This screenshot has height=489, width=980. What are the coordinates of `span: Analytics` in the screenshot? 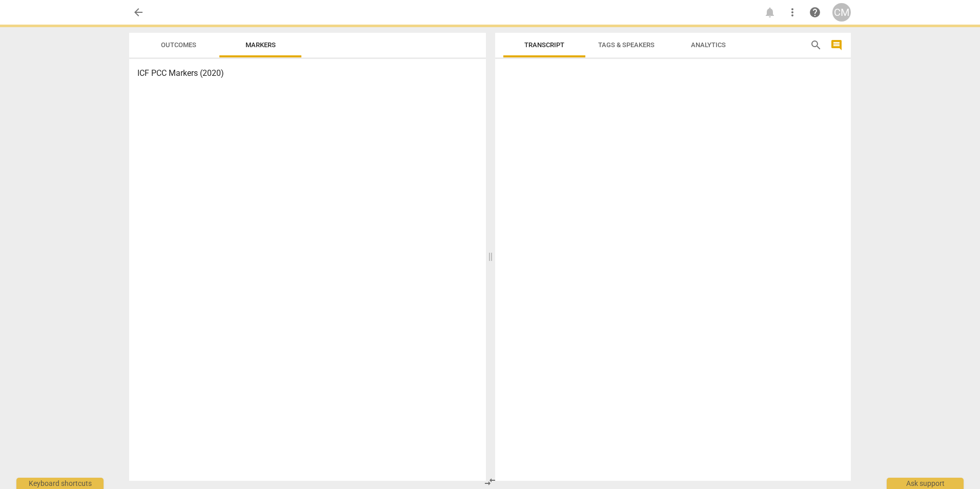 It's located at (708, 44).